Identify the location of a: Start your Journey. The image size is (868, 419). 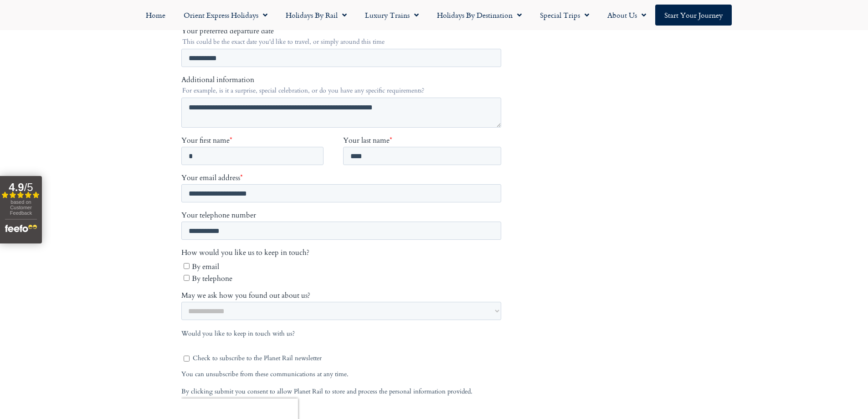
(693, 15).